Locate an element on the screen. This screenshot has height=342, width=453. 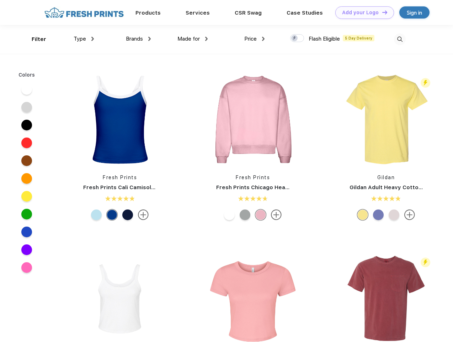
div: Cornsilk is located at coordinates (363, 215).